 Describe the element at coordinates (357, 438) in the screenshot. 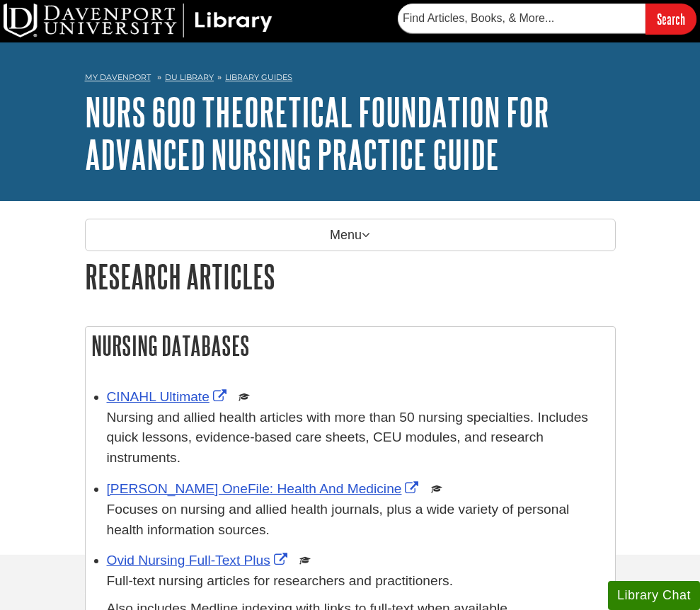

I see `p: Nursing and allied health articles with more than 50 nursing specialties. Includes quick lessons,...` at that location.